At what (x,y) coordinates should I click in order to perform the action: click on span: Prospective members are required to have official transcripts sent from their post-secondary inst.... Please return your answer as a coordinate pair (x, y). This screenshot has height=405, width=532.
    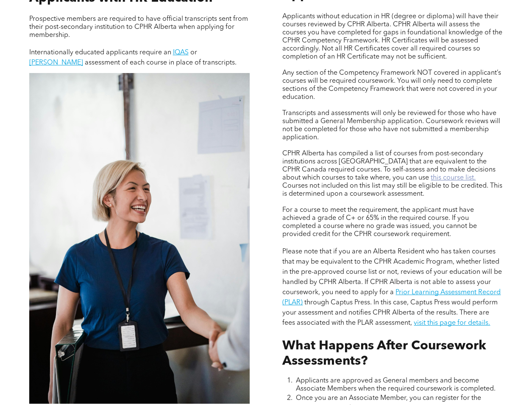
    Looking at the image, I should click on (139, 27).